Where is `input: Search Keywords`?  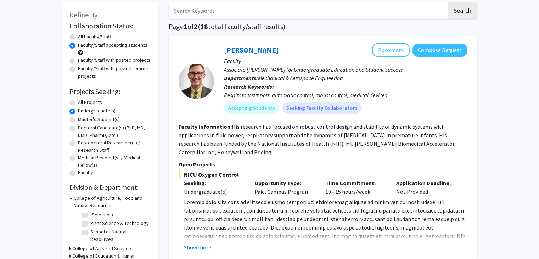 input: Search Keywords is located at coordinates (308, 11).